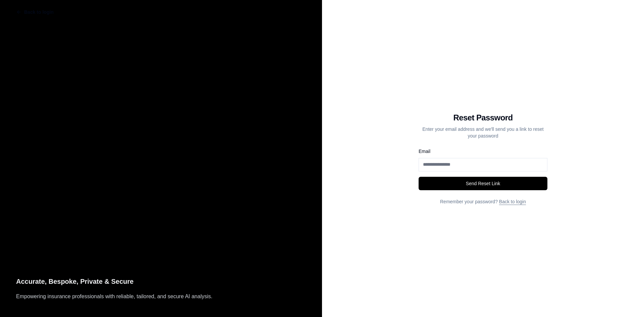 This screenshot has width=644, height=317. I want to click on a: Back to login, so click(512, 201).